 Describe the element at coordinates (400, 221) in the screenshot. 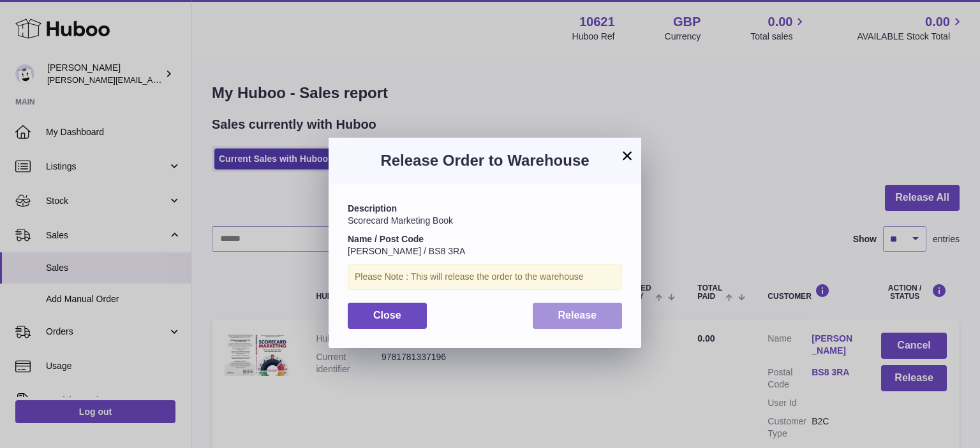

I see `span: Scorecard Marketing Book` at that location.